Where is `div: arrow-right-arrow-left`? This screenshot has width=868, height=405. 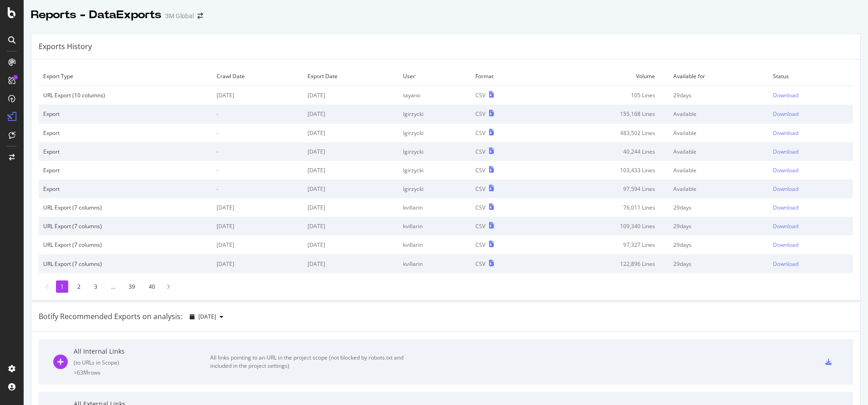 div: arrow-right-arrow-left is located at coordinates (200, 16).